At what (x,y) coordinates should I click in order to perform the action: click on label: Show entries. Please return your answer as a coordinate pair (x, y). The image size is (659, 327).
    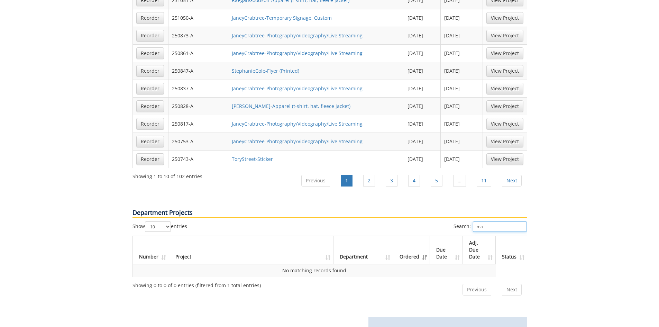
    Looking at the image, I should click on (160, 227).